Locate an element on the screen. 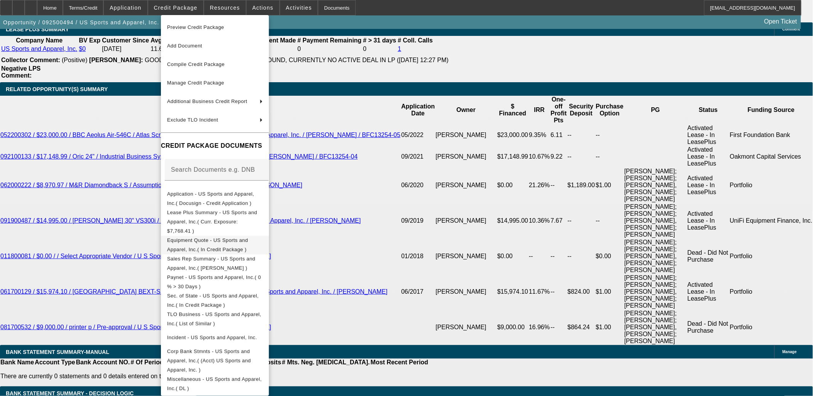  span: Application - US Sports and Apparel, Inc.( Docusign - Credit Application ) is located at coordinates (211, 198).